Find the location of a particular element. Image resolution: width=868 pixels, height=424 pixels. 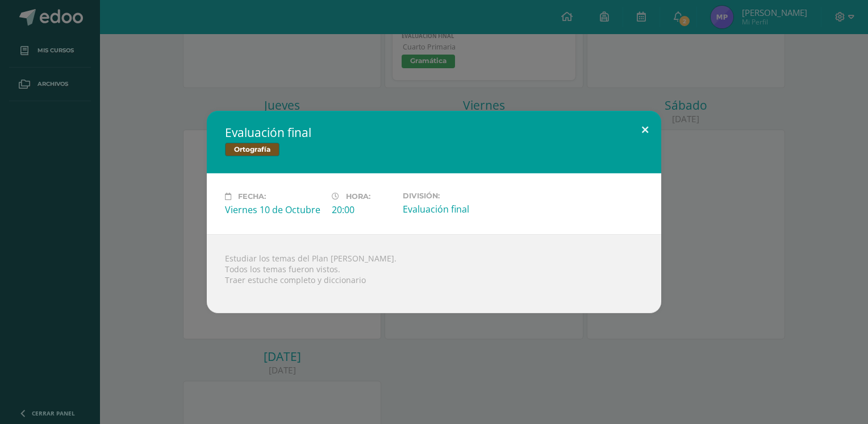

span: Hora: is located at coordinates (358, 196).